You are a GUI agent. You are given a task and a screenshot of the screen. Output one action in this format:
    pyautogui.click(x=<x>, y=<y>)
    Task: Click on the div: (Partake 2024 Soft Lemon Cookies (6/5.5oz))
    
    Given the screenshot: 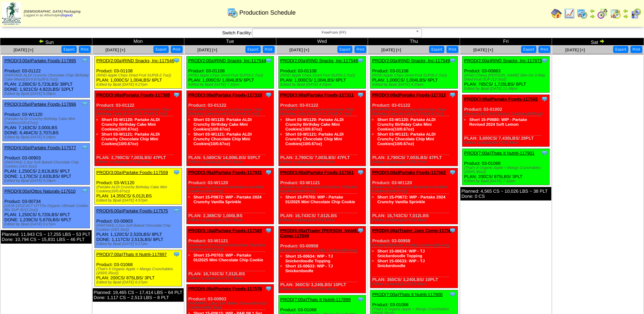 What is the action you would take?
    pyautogui.click(x=506, y=114)
    